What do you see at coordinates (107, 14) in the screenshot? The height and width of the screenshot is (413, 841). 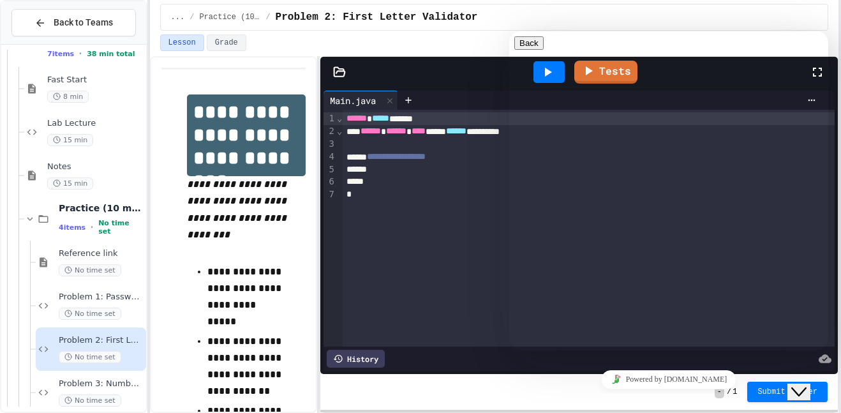 I see `img: Tawky_16x16.svg` at bounding box center [107, 14].